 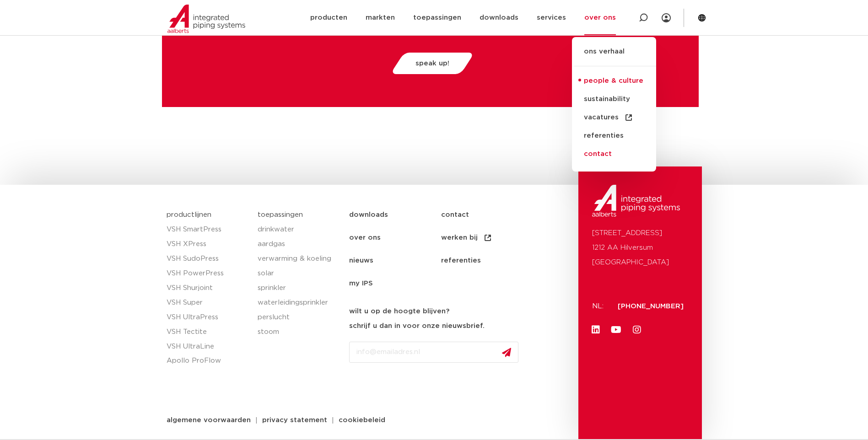 I want to click on a: drinkwater, so click(x=299, y=229).